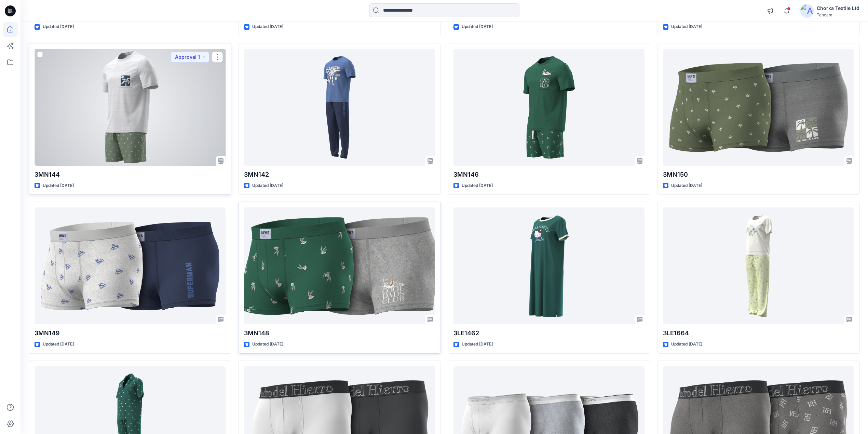 The width and height of the screenshot is (868, 434). Describe the element at coordinates (807, 11) in the screenshot. I see `img: avatar` at that location.